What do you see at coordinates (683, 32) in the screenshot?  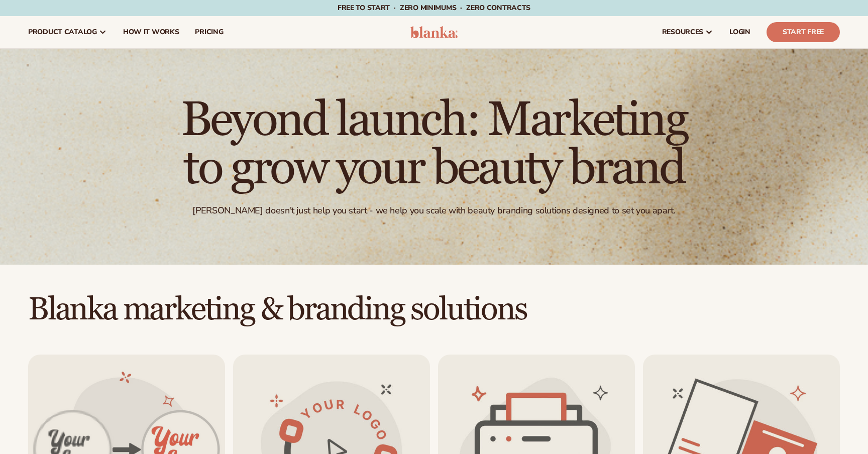 I see `span: resources` at bounding box center [683, 32].